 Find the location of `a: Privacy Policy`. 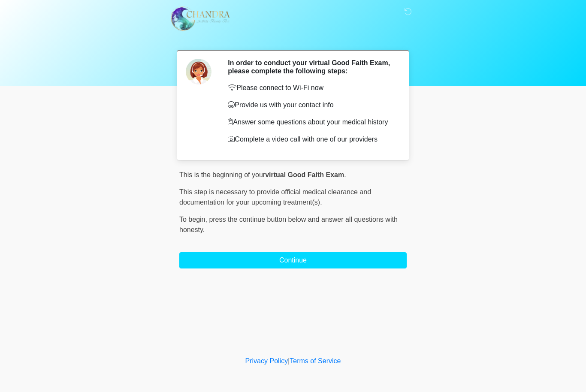

a: Privacy Policy is located at coordinates (267, 361).